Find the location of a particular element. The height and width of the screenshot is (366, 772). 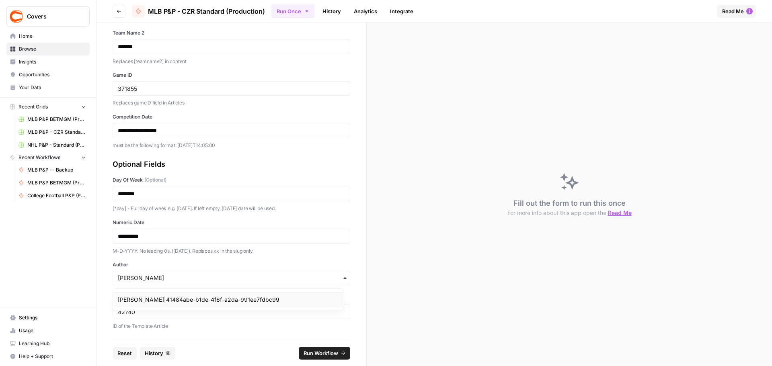

a: Browse is located at coordinates (48, 49).